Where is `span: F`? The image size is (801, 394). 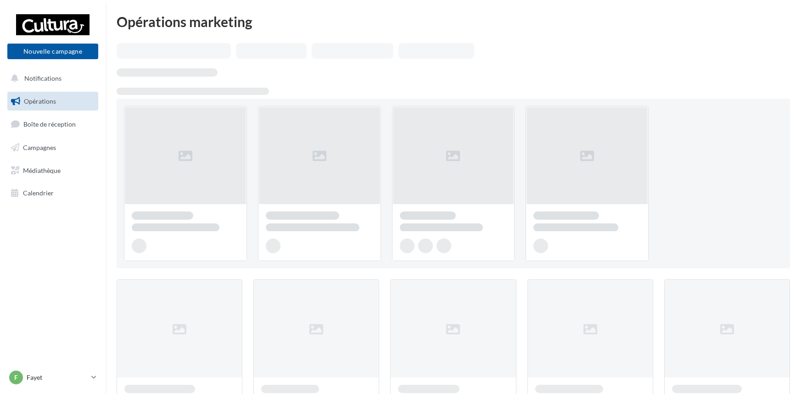 span: F is located at coordinates (16, 378).